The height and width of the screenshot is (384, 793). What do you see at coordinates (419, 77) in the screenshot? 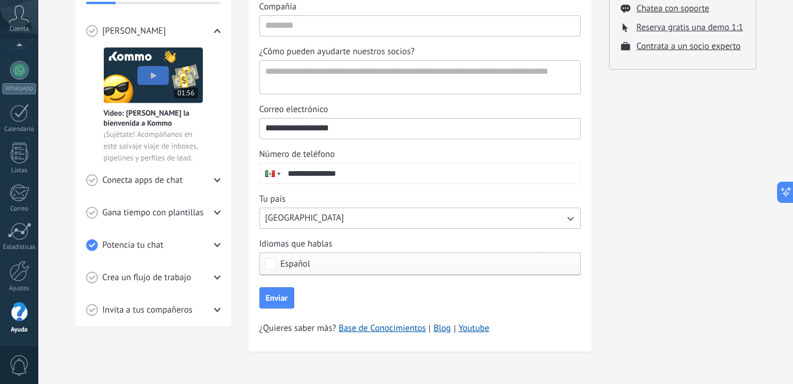
I see `textarea: ¿Cómo pueden ayudarte nuestros socios?` at bounding box center [419, 77].